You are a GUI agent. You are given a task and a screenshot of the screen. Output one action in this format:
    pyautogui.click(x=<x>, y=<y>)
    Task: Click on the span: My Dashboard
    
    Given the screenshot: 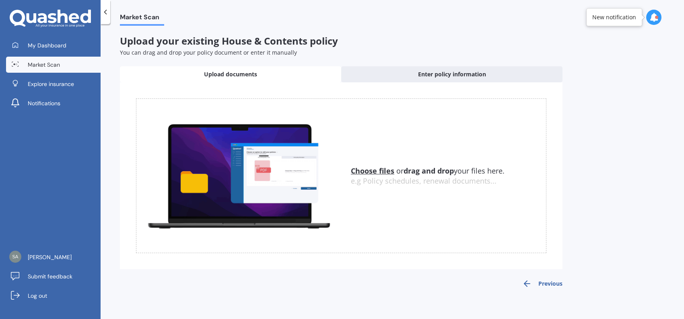 What is the action you would take?
    pyautogui.click(x=47, y=45)
    